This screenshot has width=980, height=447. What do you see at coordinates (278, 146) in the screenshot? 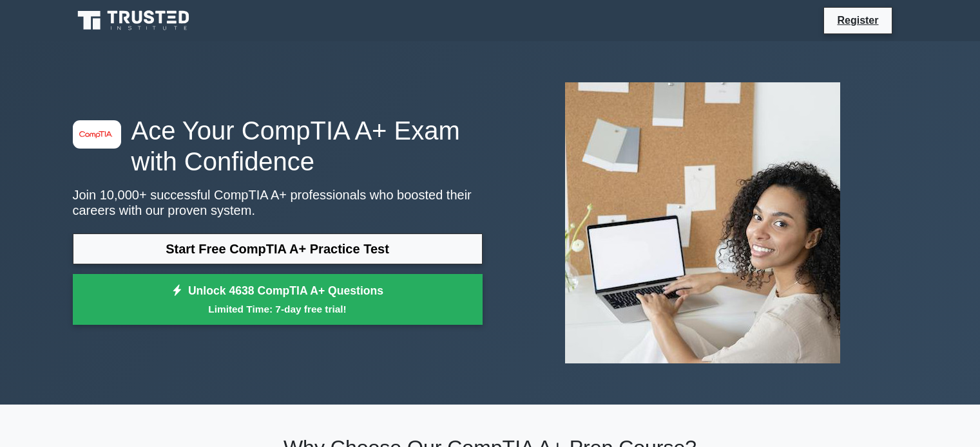
I see `h1: Ace Your CompTIA A+ Exam with Confidence` at bounding box center [278, 146].